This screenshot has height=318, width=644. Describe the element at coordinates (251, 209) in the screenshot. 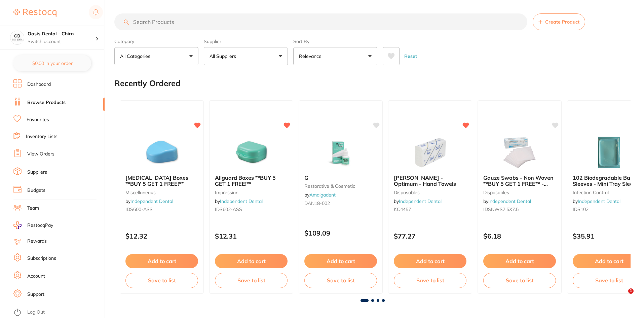

I see `small: IDS602-ASS` at that location.